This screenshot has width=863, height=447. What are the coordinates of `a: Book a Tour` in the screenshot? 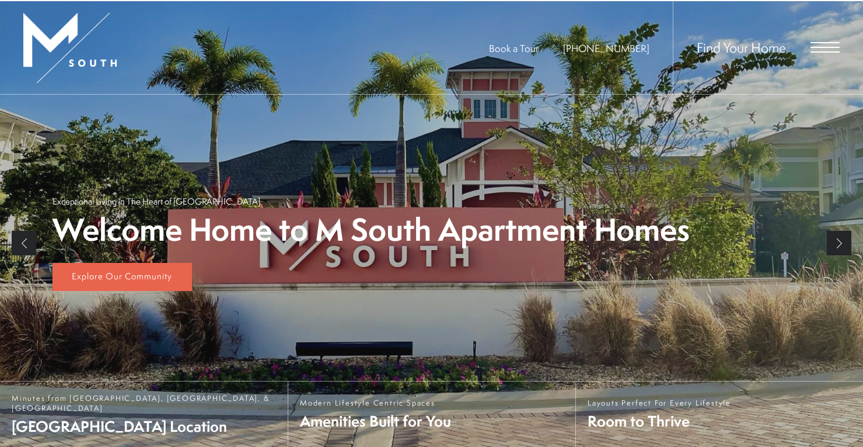 It's located at (514, 48).